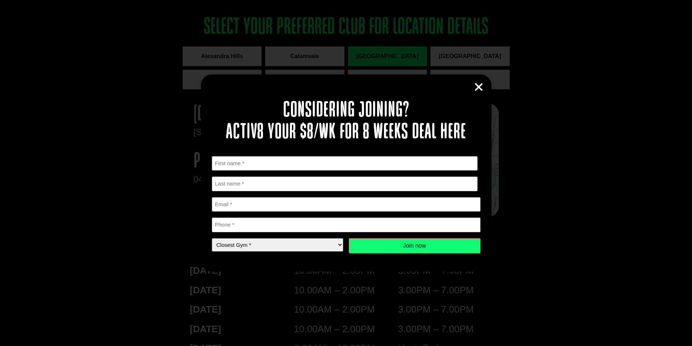  I want to click on input: Join now, so click(414, 246).